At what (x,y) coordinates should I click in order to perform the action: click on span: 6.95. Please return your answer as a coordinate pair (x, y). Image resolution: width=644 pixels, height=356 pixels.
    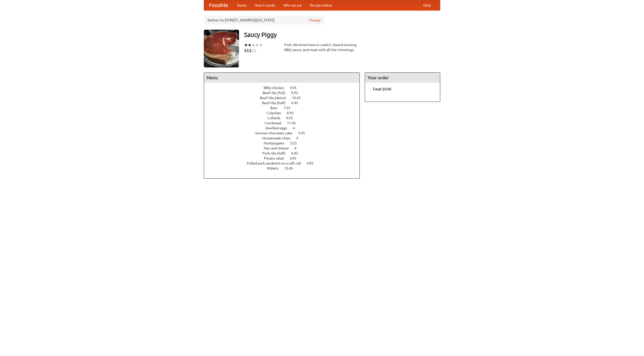
    Looking at the image, I should click on (297, 153).